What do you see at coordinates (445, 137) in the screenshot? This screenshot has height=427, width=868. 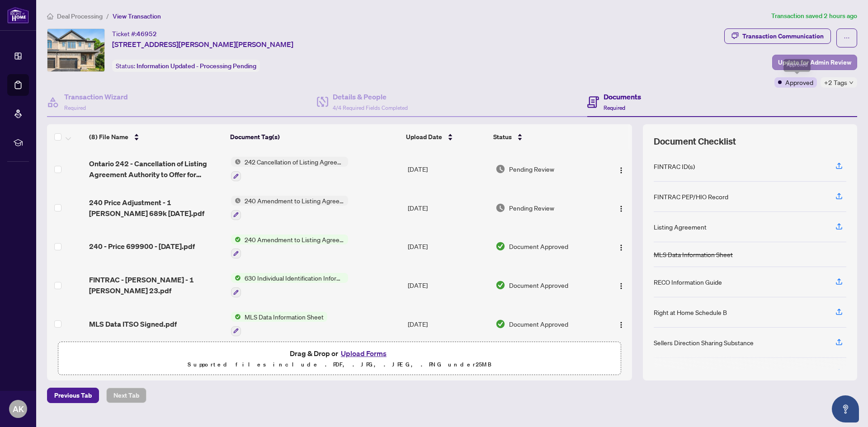 I see `th: Upload Date` at bounding box center [445, 137].